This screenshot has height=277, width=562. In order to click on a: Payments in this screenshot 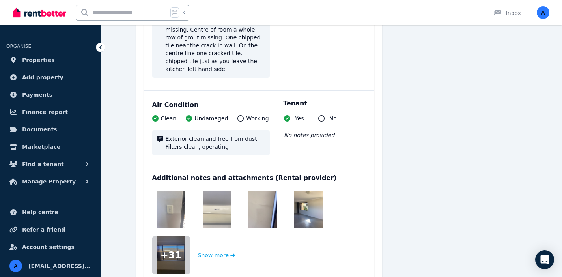, I will do `click(50, 95)`.